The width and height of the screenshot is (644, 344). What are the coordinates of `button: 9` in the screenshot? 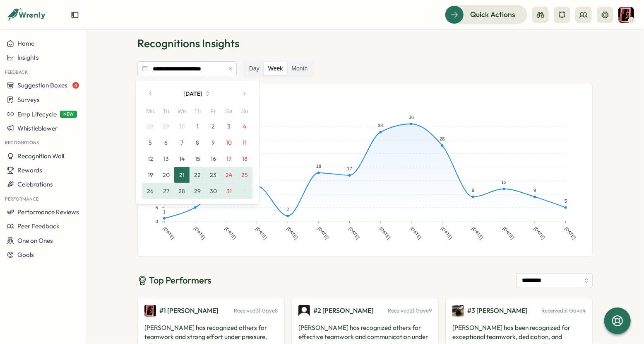 It's located at (213, 143).